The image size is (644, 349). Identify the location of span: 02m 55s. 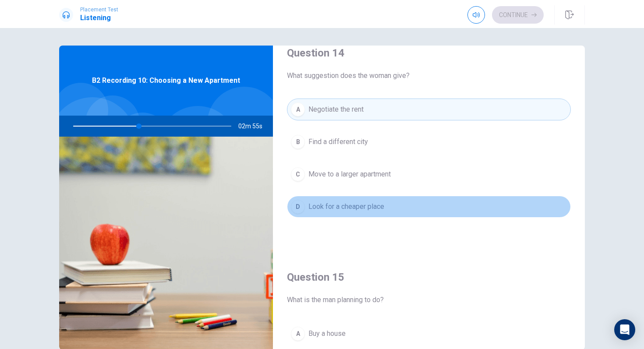
(254, 126).